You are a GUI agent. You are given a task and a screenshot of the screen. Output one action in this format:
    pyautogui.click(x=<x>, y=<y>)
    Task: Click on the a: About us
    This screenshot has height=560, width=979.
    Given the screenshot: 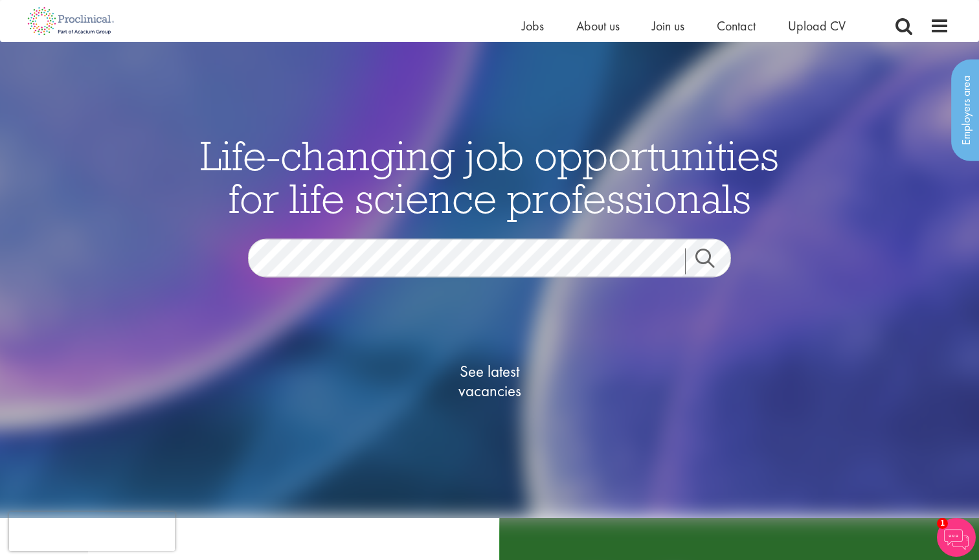 What is the action you would take?
    pyautogui.click(x=597, y=26)
    